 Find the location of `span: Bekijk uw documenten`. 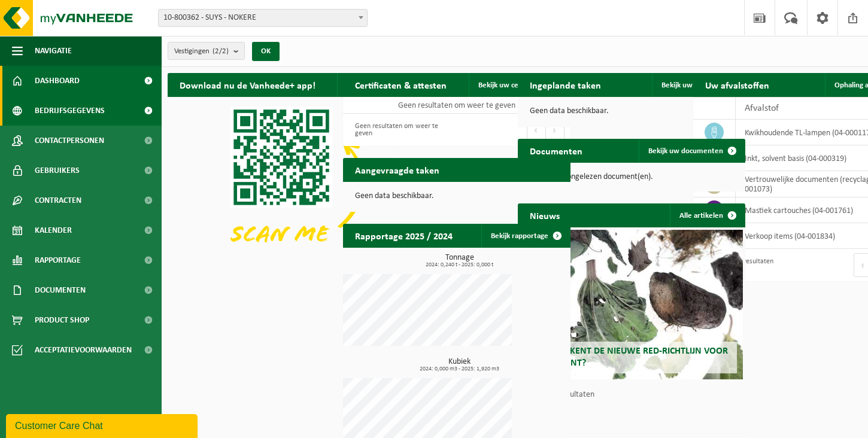

span: Bekijk uw documenten is located at coordinates (686, 151).